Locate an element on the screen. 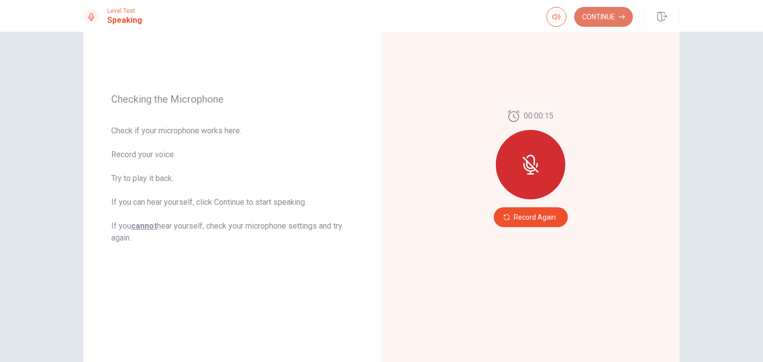 This screenshot has width=763, height=362. button: Continue is located at coordinates (603, 17).